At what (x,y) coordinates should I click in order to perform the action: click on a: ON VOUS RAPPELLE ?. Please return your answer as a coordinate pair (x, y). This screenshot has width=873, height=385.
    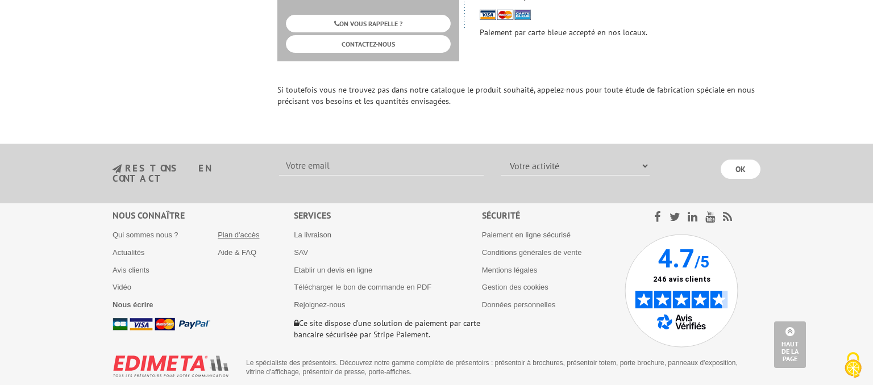
    Looking at the image, I should click on (368, 23).